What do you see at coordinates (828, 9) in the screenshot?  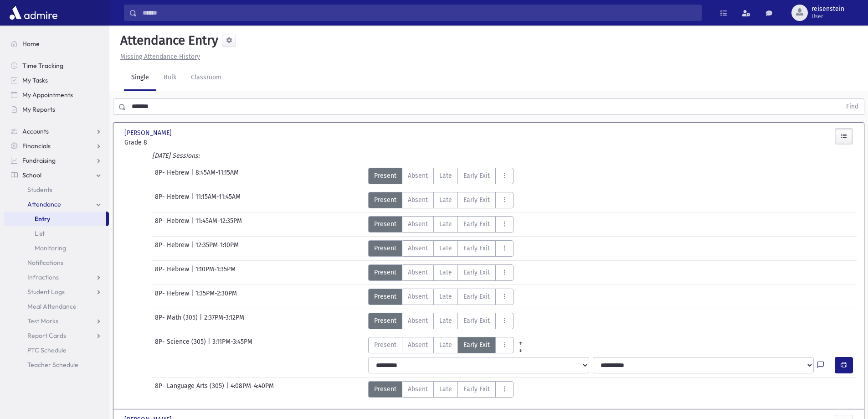 I see `span: reisenstein` at bounding box center [828, 9].